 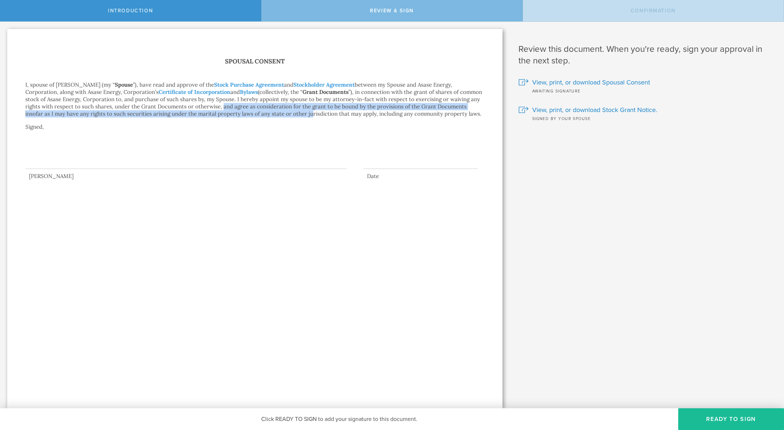 I want to click on span: View, print, or download Spousal Consent, so click(x=591, y=82).